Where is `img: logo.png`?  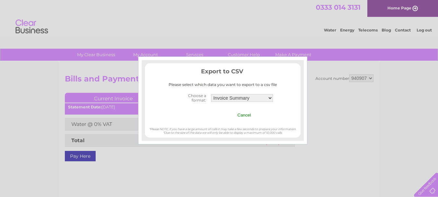 img: logo.png is located at coordinates (32, 27).